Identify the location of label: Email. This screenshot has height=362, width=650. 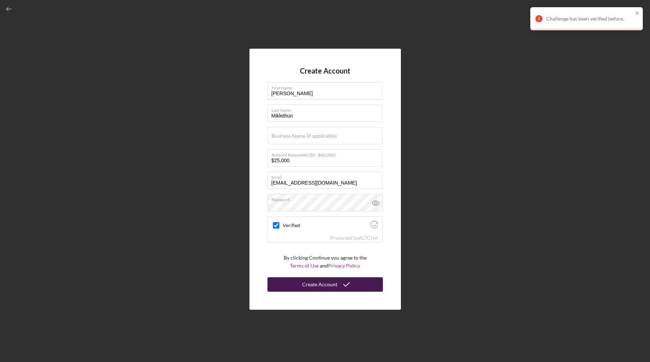
(327, 176).